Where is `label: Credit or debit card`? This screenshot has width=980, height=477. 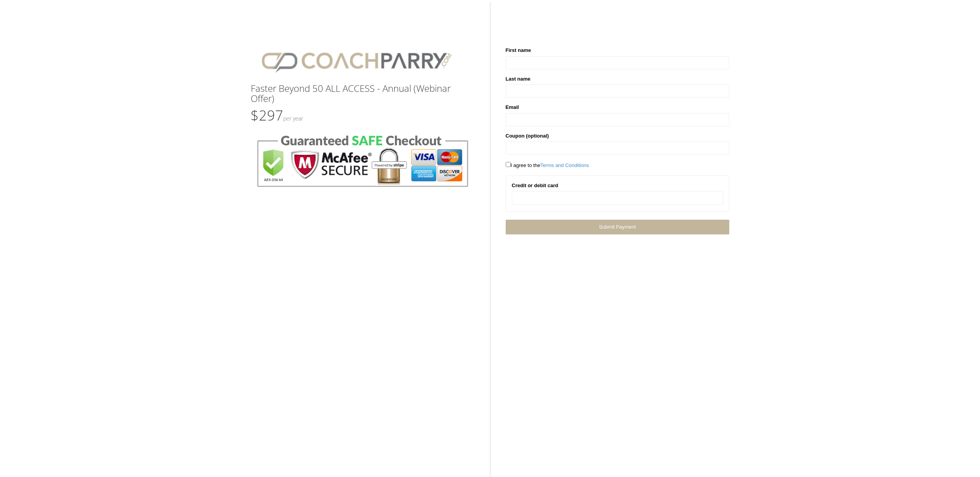 label: Credit or debit card is located at coordinates (535, 186).